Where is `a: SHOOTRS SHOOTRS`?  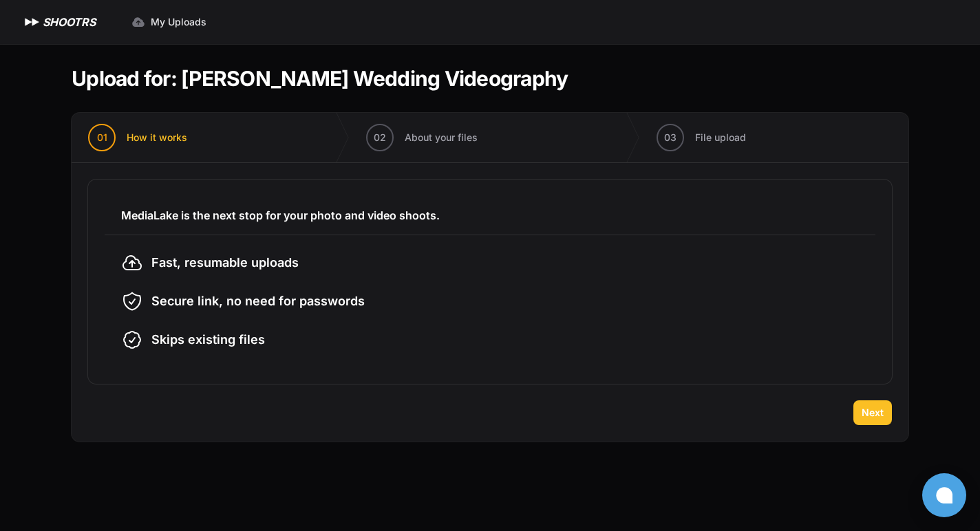
a: SHOOTRS SHOOTRS is located at coordinates (58, 22).